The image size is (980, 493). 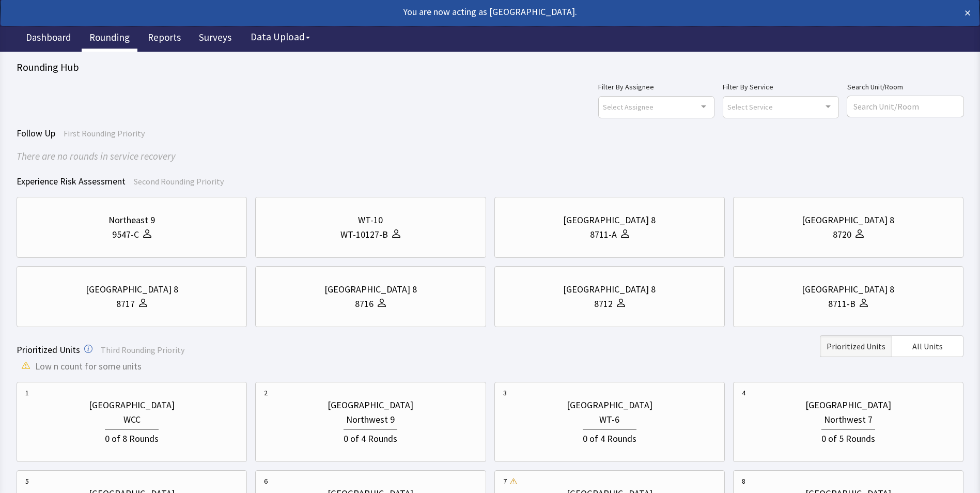 I want to click on div: 4, so click(x=743, y=392).